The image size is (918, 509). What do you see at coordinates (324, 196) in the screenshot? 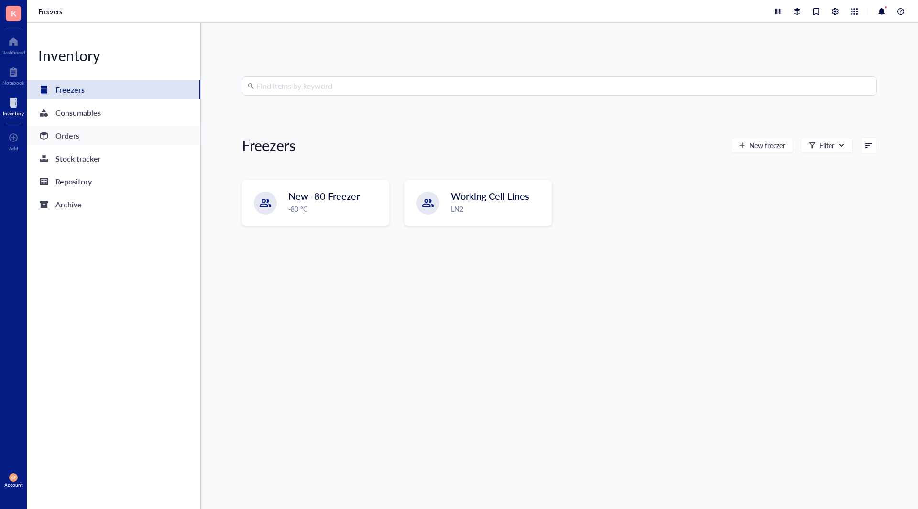
I see `span: New -80 Freezer` at bounding box center [324, 196].